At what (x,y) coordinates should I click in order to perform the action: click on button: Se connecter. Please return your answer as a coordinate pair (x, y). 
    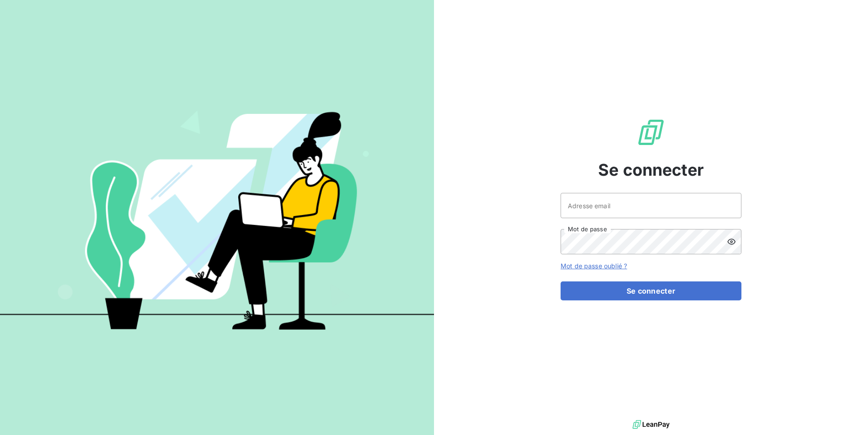
    Looking at the image, I should click on (651, 291).